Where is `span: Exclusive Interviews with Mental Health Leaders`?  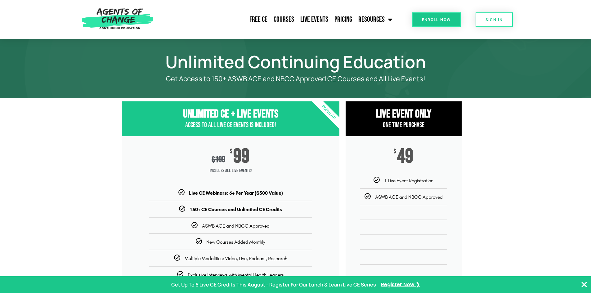 span: Exclusive Interviews with Mental Health Leaders is located at coordinates (236, 275).